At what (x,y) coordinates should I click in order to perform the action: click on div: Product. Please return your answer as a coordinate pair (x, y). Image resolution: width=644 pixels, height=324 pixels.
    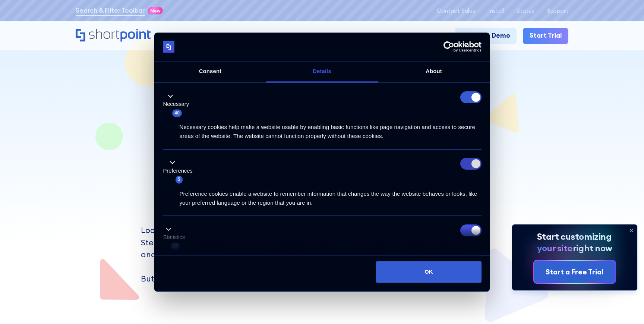
    Looking at the image, I should click on (179, 36).